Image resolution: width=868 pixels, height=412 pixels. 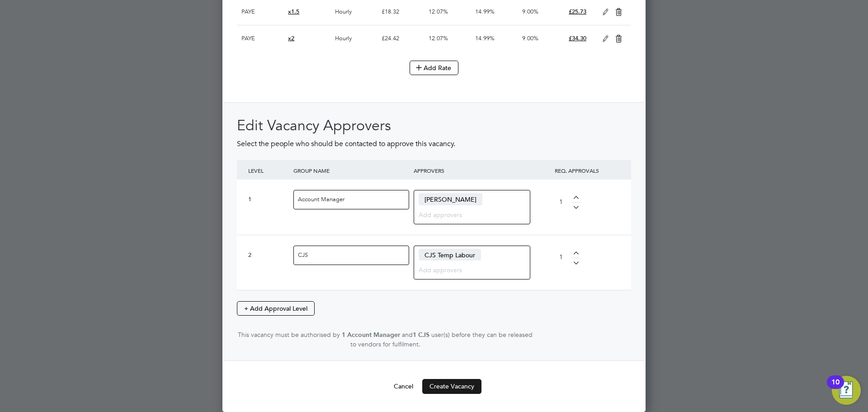 I want to click on div: 10, so click(x=836, y=388).